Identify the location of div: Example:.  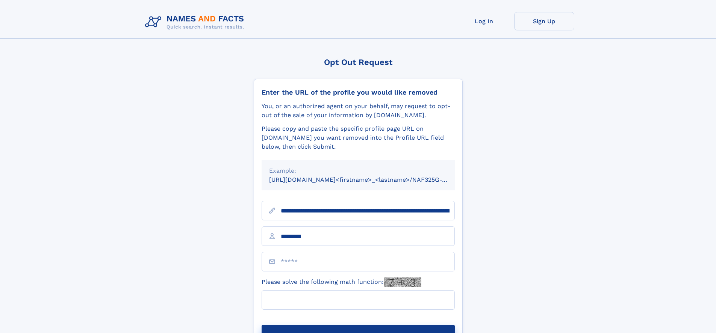
(358, 171).